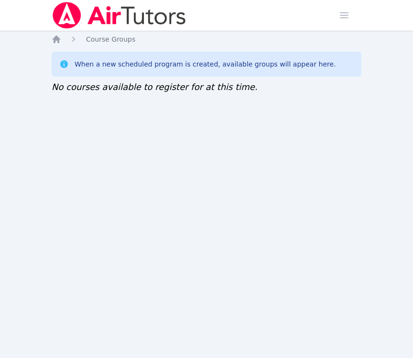 The height and width of the screenshot is (358, 413). I want to click on img: Air Tutors, so click(119, 15).